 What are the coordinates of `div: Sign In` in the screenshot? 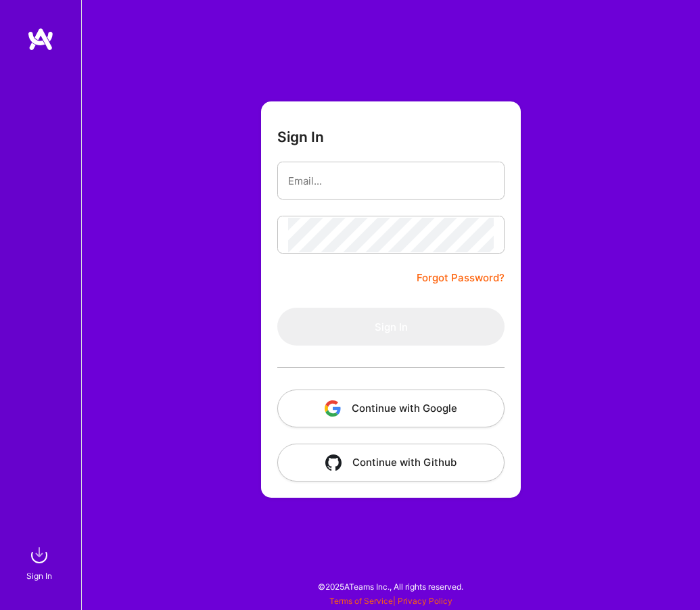 It's located at (40, 576).